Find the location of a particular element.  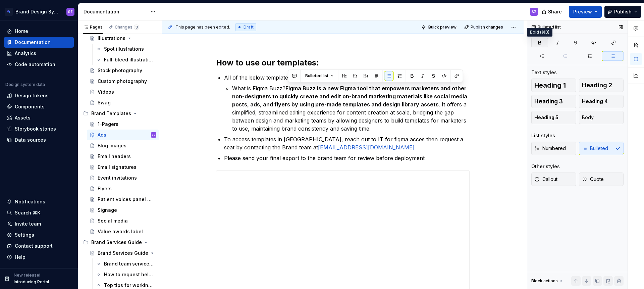

span: Publish is located at coordinates (623, 11).